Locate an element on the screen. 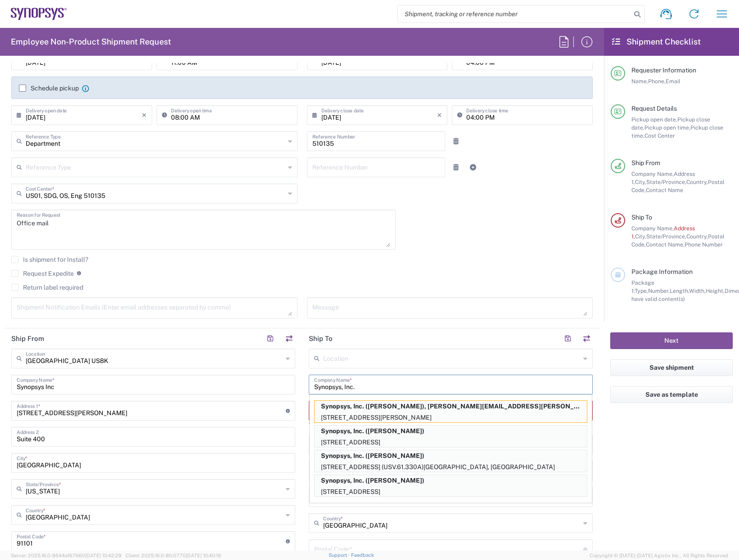 The image size is (739, 560). span: Pickup open time, is located at coordinates (667, 127).